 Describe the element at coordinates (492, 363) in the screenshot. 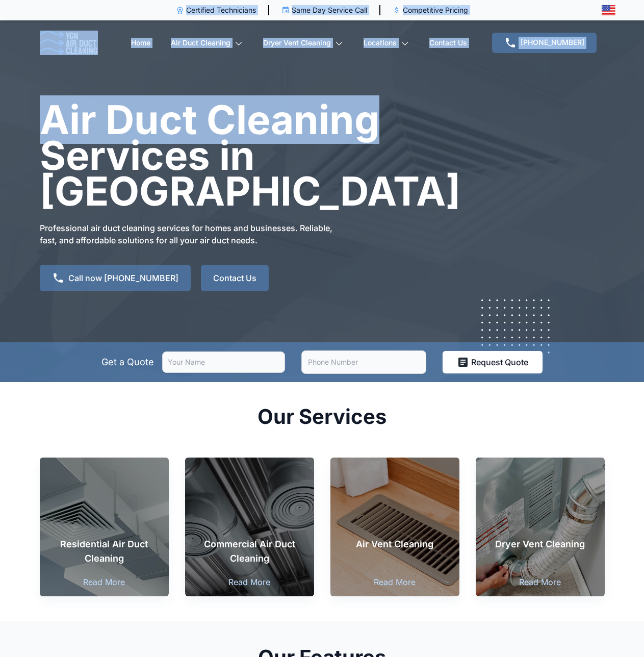

I see `button: Request Quote` at that location.